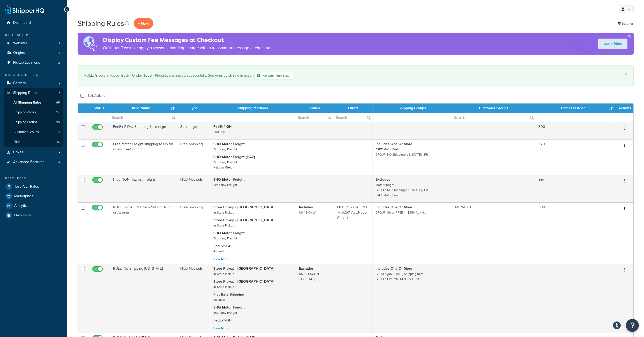 The width and height of the screenshot is (644, 337). I want to click on strong: Includes, so click(306, 207).